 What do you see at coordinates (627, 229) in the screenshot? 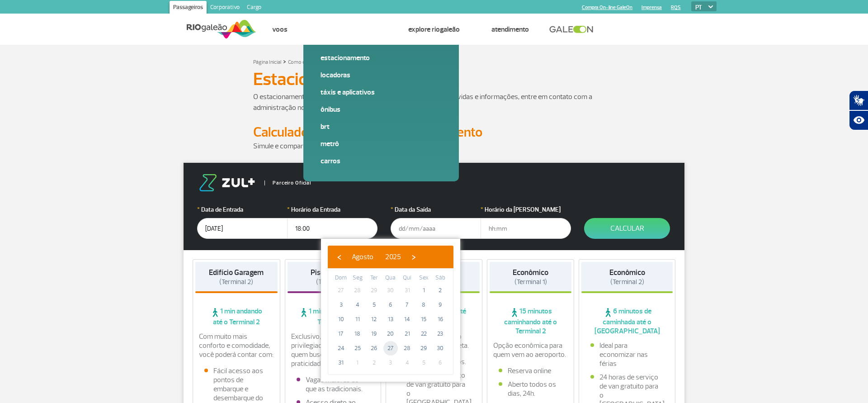
I see `button: Calcular` at bounding box center [627, 229].